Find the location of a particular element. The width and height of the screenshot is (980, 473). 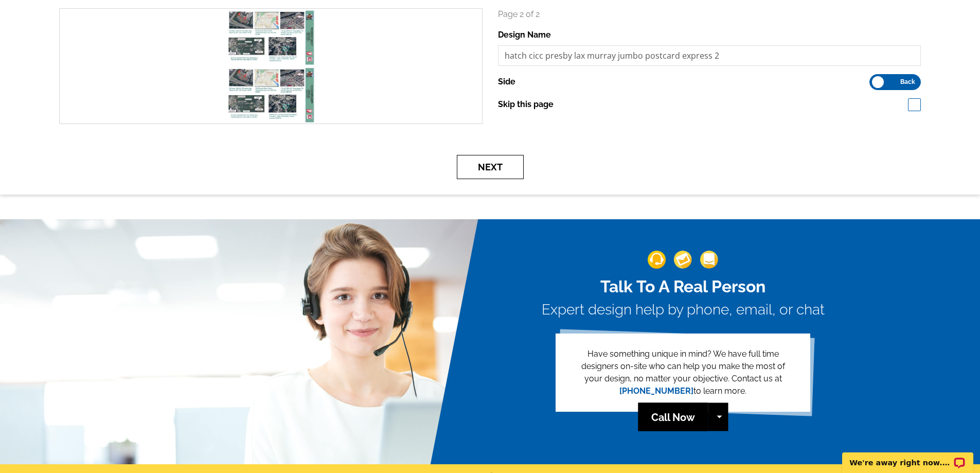

h2: Talk To A Real Person is located at coordinates (683, 286).